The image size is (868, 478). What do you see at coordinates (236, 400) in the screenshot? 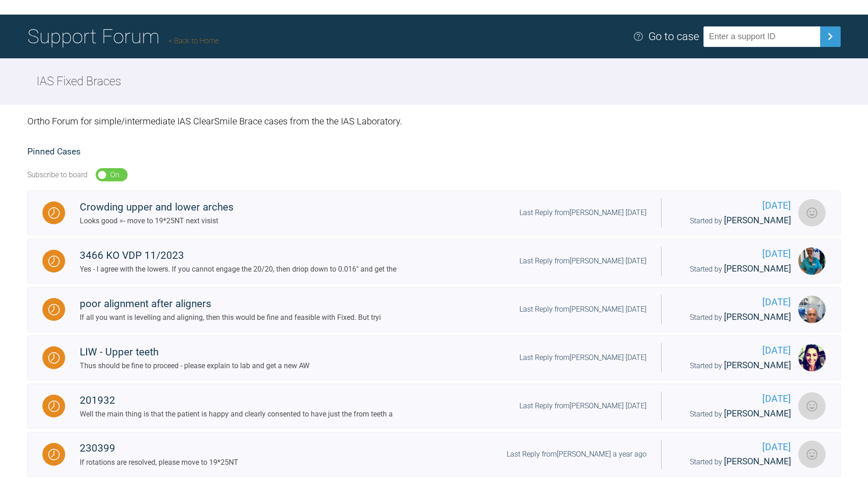
I see `div: 201932` at bounding box center [236, 400].